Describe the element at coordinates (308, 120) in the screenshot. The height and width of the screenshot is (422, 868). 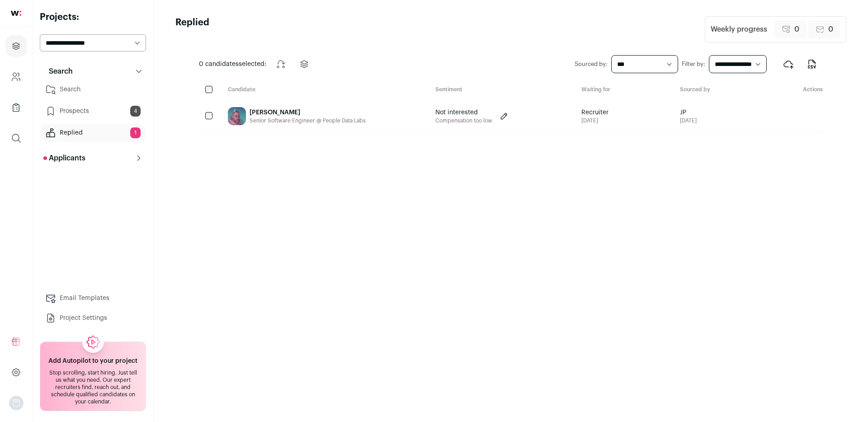
I see `div: Senior Software Engineer @ People Data Labs` at that location.